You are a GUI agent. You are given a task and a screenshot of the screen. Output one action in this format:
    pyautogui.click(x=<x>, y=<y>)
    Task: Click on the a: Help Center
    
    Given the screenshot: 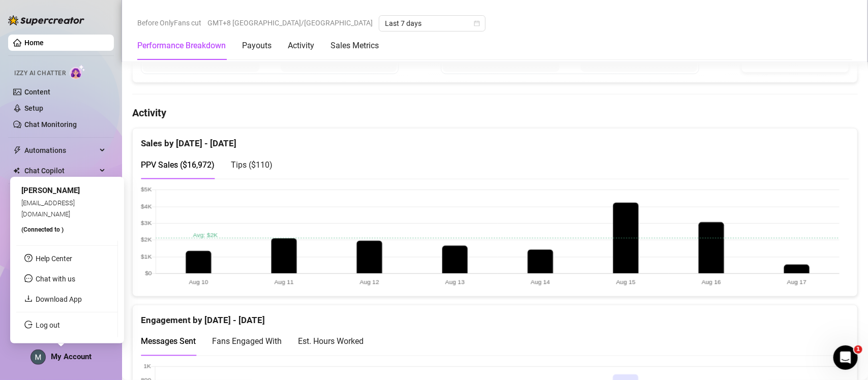 What is the action you would take?
    pyautogui.click(x=54, y=259)
    